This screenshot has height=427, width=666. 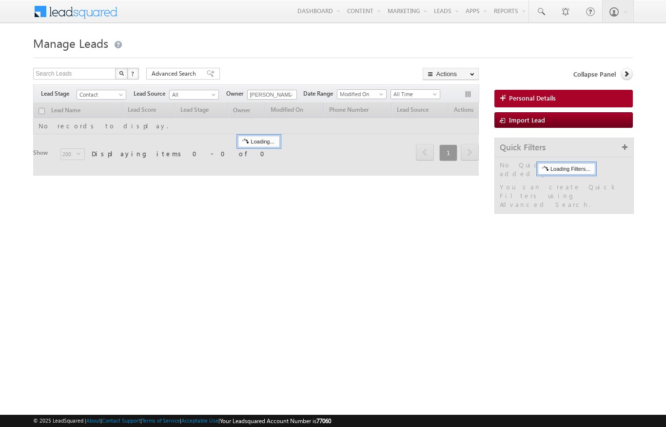 I want to click on span: Your Leadsquared Account Number is, so click(x=276, y=421).